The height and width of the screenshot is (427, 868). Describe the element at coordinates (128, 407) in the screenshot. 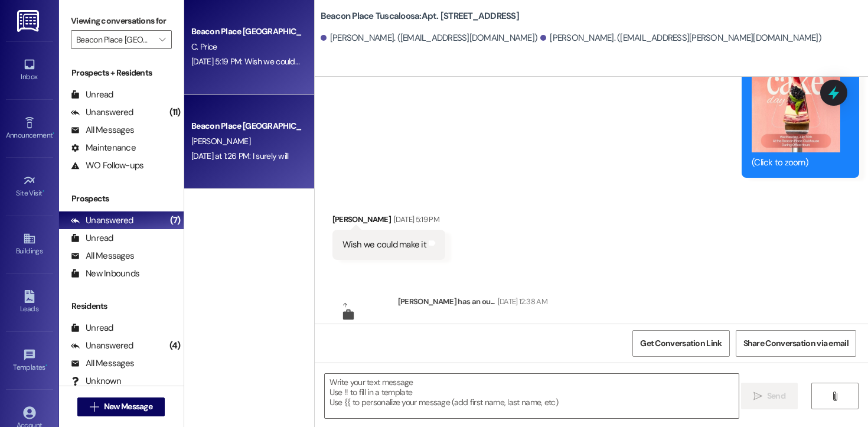

I see `span: New Message` at that location.